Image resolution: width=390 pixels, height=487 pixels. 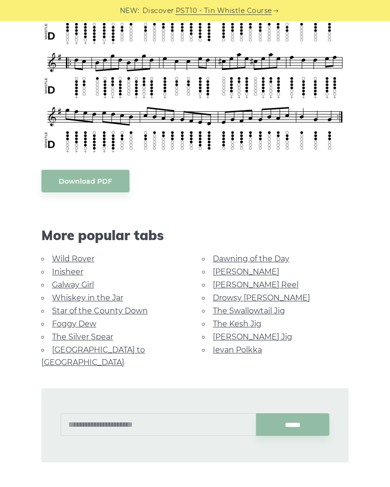 I want to click on span: NEW:, so click(x=130, y=11).